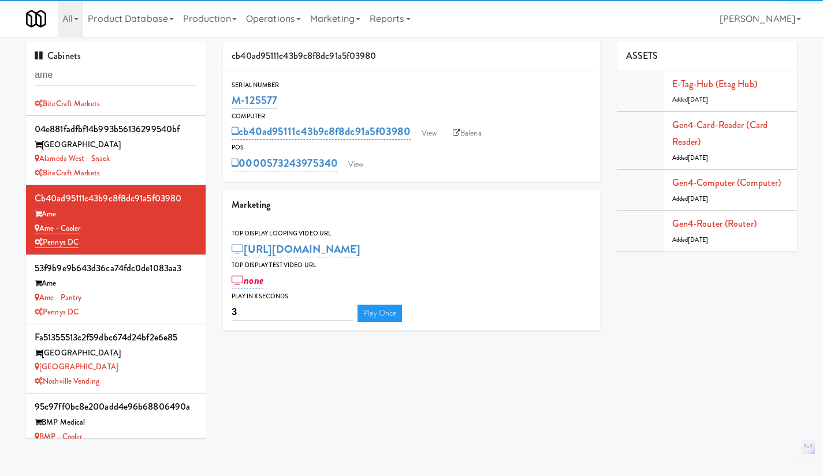 Image resolution: width=823 pixels, height=476 pixels. Describe the element at coordinates (115, 407) in the screenshot. I see `div: 95c97ff0bc8e200add4e96b68806490a` at that location.